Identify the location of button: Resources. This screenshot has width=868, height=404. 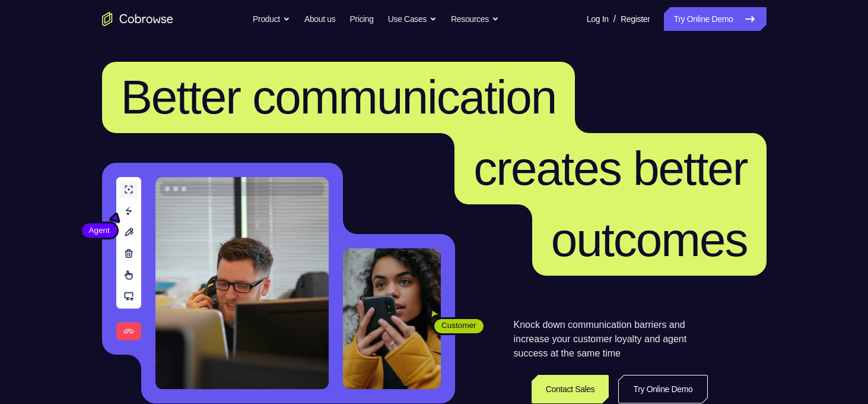
(474, 19).